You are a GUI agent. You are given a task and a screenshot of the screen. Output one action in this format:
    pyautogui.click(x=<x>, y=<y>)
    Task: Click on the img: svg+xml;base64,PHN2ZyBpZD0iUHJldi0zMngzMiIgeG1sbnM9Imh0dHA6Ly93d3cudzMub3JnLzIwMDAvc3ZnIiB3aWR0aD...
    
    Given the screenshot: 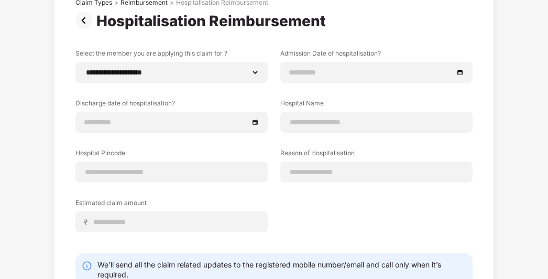 What is the action you would take?
    pyautogui.click(x=86, y=20)
    